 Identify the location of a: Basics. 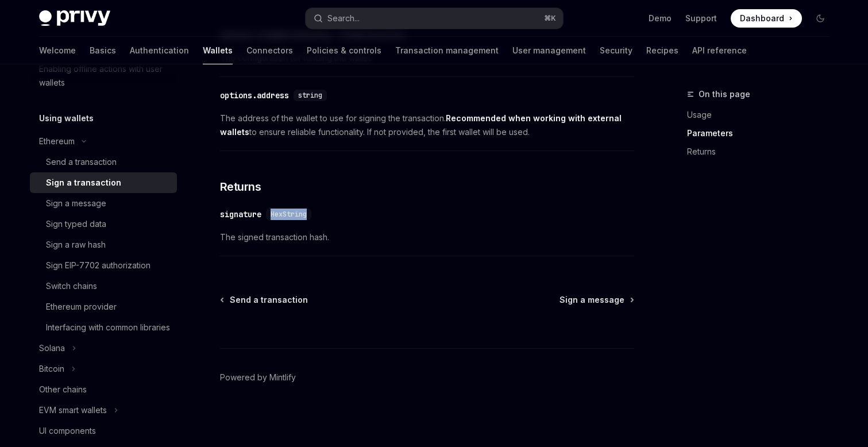
(103, 51).